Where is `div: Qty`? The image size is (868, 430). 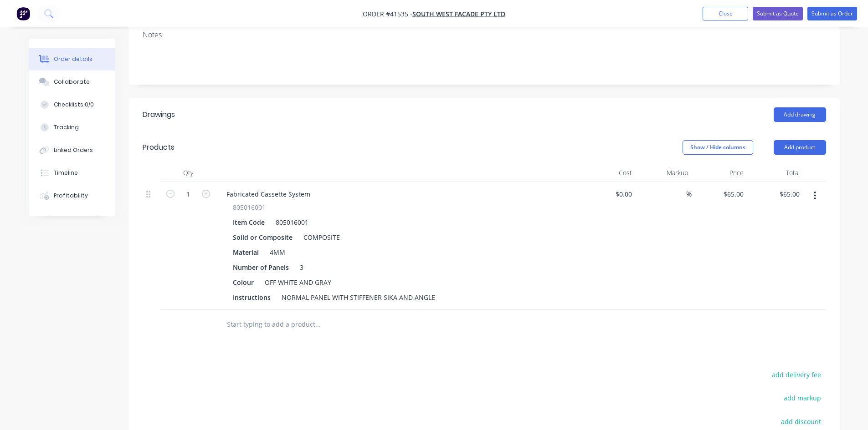 div: Qty is located at coordinates (189, 173).